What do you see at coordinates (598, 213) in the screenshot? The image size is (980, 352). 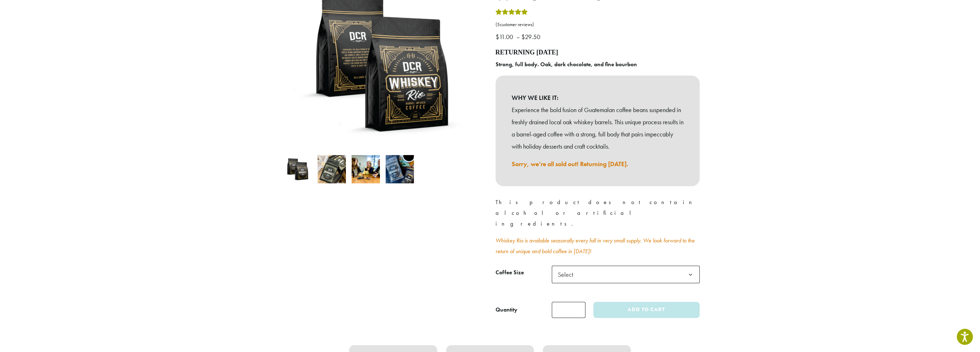 I see `p: This product does not contain alcohol or artificial ingredients.` at bounding box center [598, 213].